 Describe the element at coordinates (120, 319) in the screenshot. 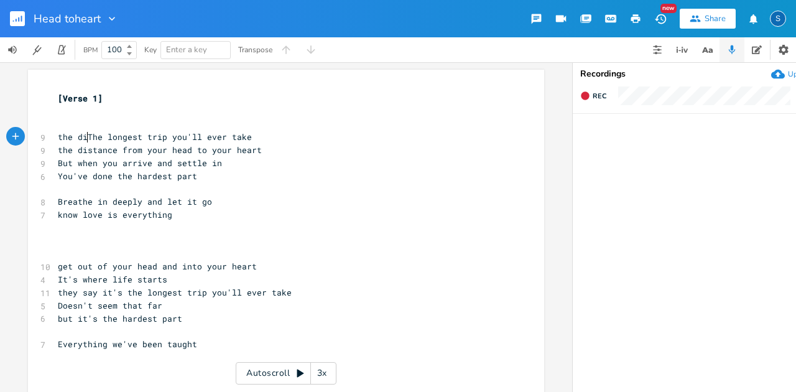

I see `span: but it's the hardest part` at that location.